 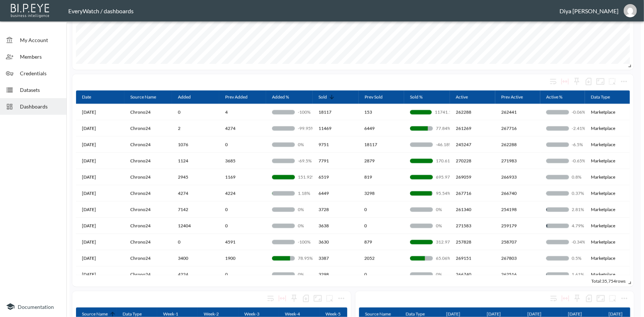 What do you see at coordinates (600, 82) in the screenshot?
I see `button: Fullscreen` at bounding box center [600, 82].